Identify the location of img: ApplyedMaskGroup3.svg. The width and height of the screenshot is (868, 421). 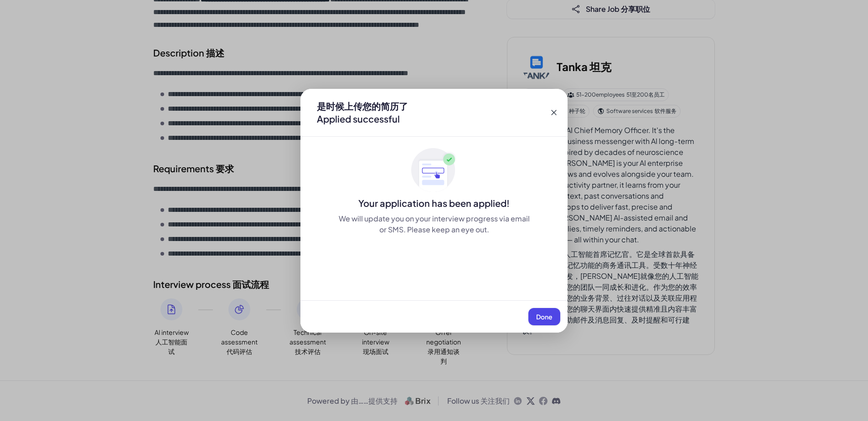
(434, 170).